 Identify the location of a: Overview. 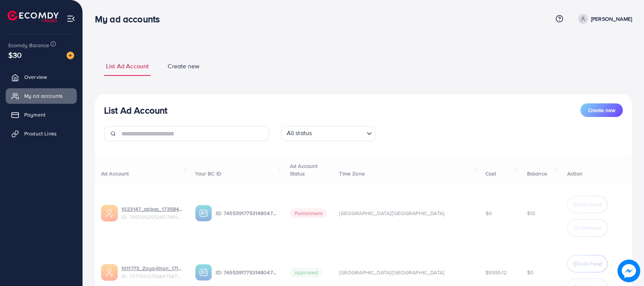
(41, 77).